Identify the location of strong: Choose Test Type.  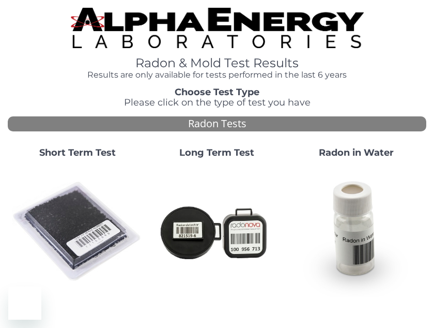
(217, 92).